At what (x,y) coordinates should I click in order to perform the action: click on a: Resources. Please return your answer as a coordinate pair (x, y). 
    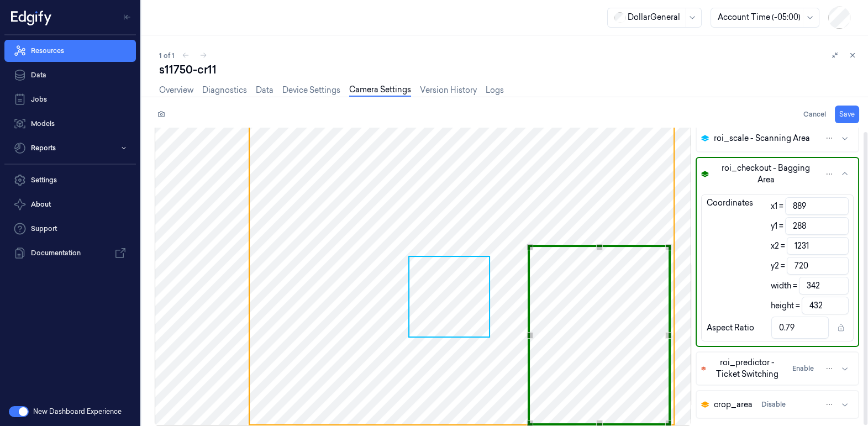
    Looking at the image, I should click on (70, 51).